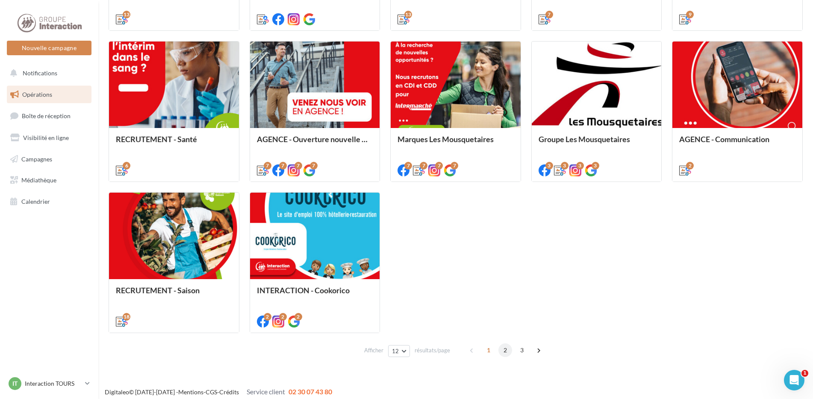  Describe the element at coordinates (191, 391) in the screenshot. I see `a: Mentions` at that location.